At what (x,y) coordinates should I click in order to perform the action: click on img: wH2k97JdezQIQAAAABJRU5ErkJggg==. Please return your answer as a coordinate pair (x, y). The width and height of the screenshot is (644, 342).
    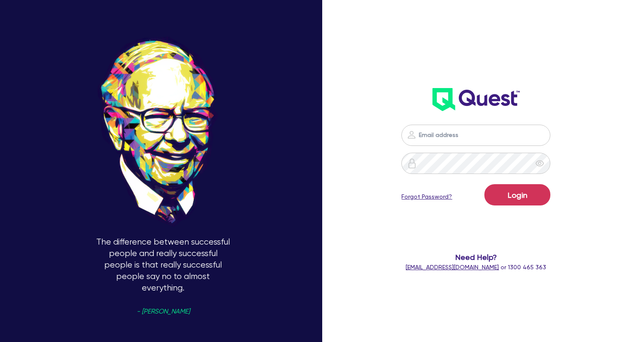
    Looking at the image, I should click on (476, 99).